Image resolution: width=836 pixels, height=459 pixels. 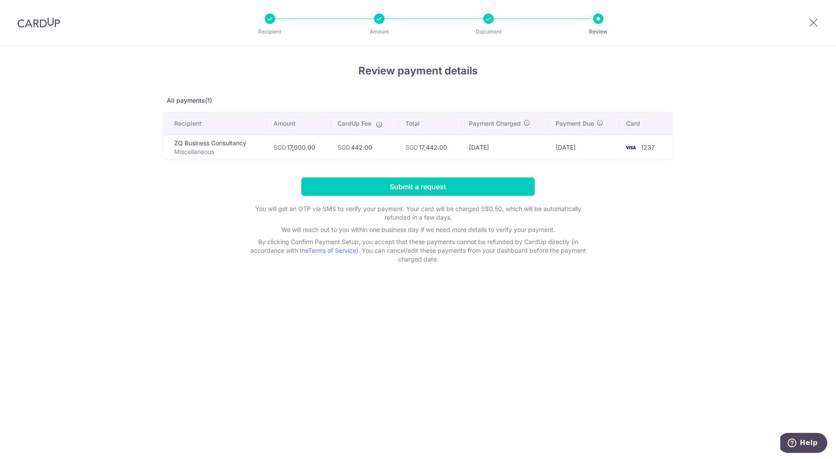 I want to click on p: Amount, so click(x=379, y=32).